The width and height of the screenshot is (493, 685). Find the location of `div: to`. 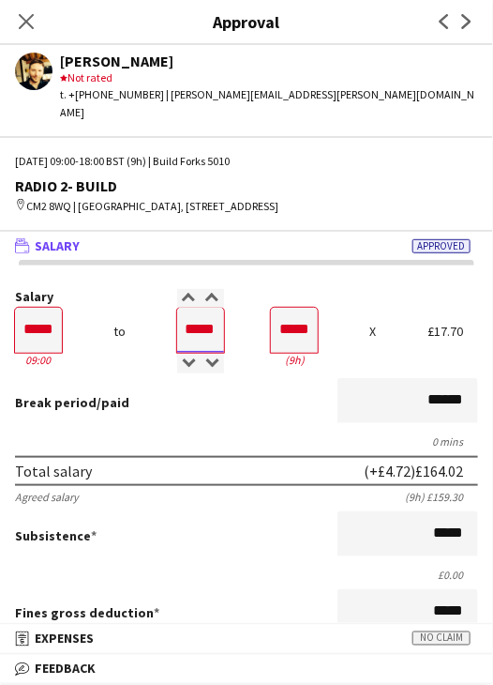

div: to is located at coordinates (119, 331).